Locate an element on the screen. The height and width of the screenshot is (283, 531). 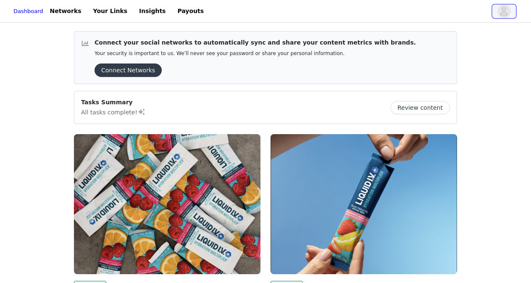
a: Dashboard is located at coordinates (28, 11).